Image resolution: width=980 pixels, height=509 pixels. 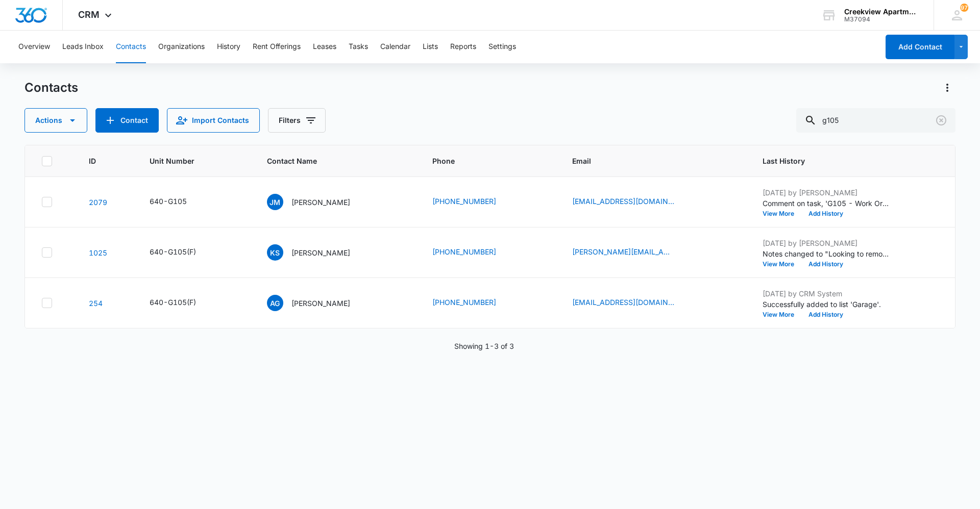 I want to click on div: Email - ashleygrover200271@gmail.com - Select to Edit Field, so click(x=632, y=303).